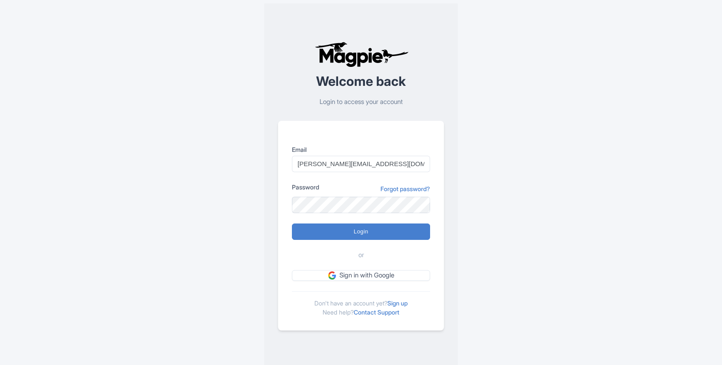  What do you see at coordinates (397, 303) in the screenshot?
I see `a: Sign up` at bounding box center [397, 303].